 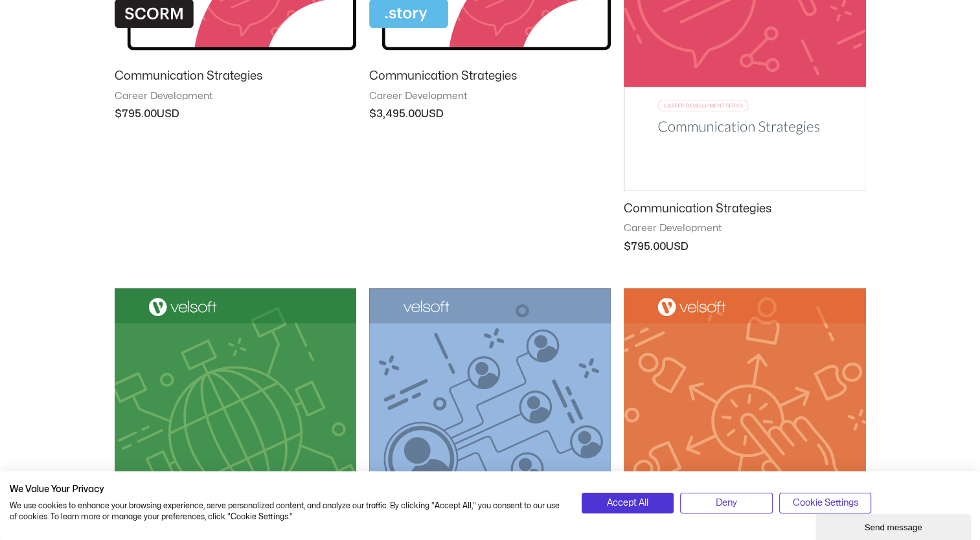 What do you see at coordinates (628, 503) in the screenshot?
I see `button: Accept all cookies` at bounding box center [628, 503].